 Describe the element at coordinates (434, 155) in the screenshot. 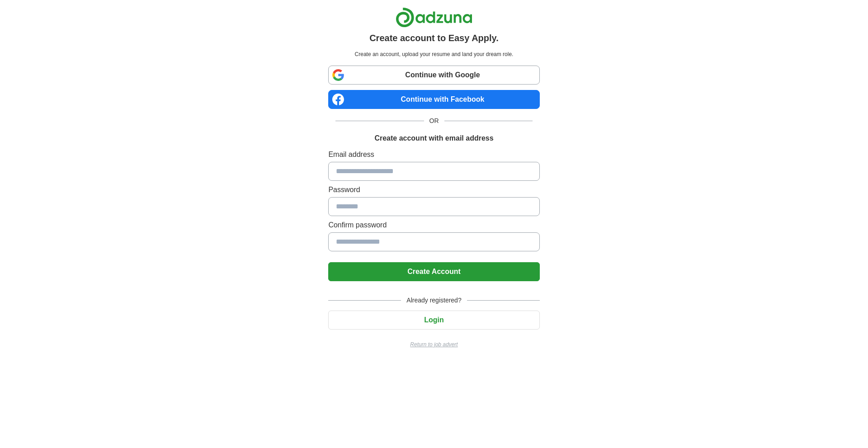

I see `label: Email address` at that location.